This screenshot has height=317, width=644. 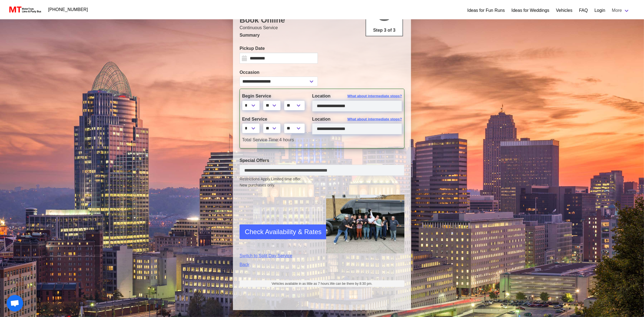 What do you see at coordinates (322, 140) in the screenshot?
I see `div: 4 hours` at bounding box center [322, 140].